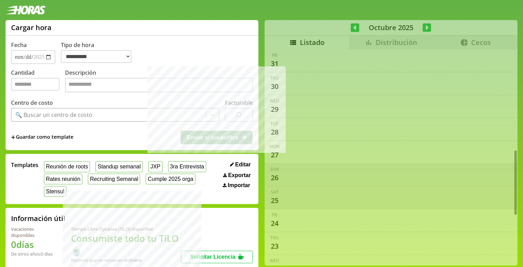  Describe the element at coordinates (187, 166) in the screenshot. I see `button: 3ra Entrevista` at that location.